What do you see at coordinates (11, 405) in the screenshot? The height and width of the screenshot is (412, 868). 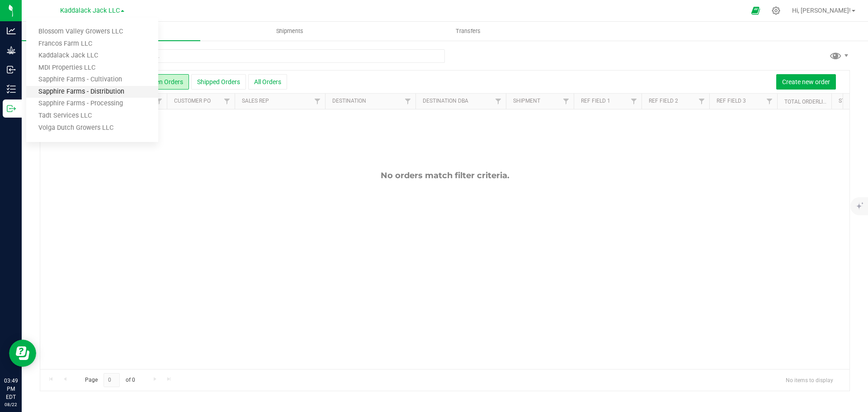 I see `p: 08/22` at bounding box center [11, 405].